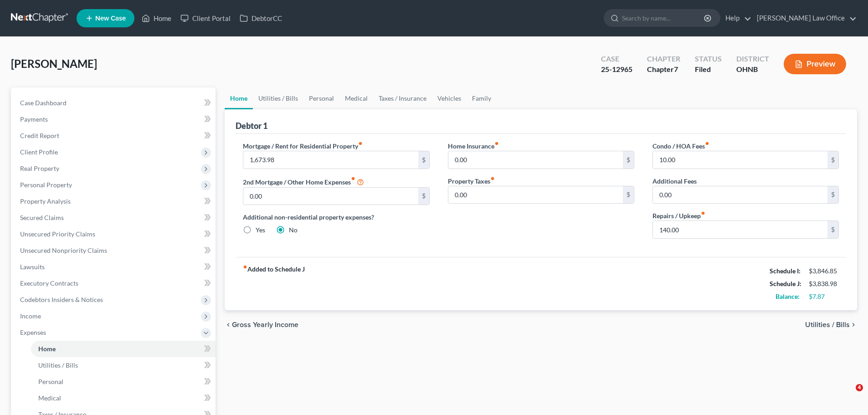 Image resolution: width=868 pixels, height=415 pixels. I want to click on a: Family, so click(482, 98).